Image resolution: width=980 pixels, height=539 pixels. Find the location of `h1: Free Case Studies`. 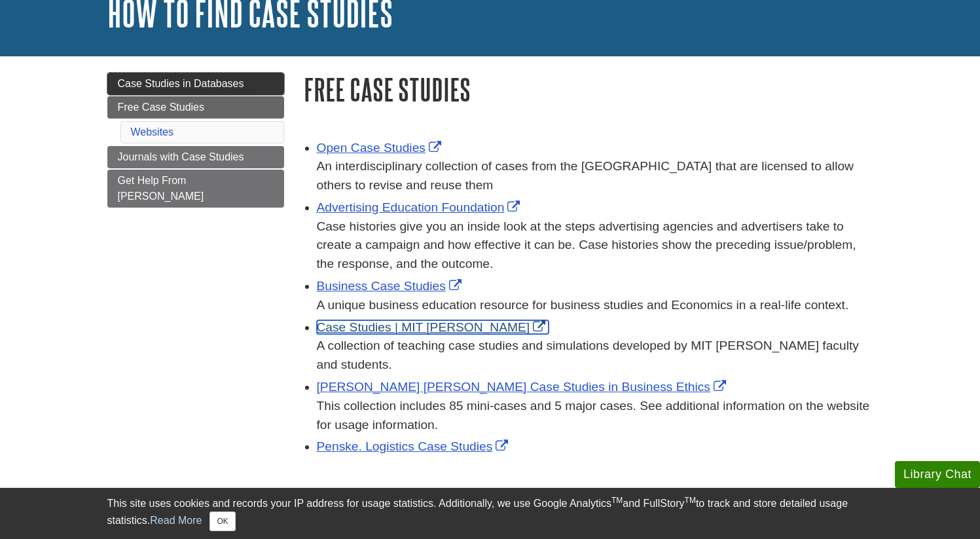

h1: Free Case Studies is located at coordinates (589, 89).